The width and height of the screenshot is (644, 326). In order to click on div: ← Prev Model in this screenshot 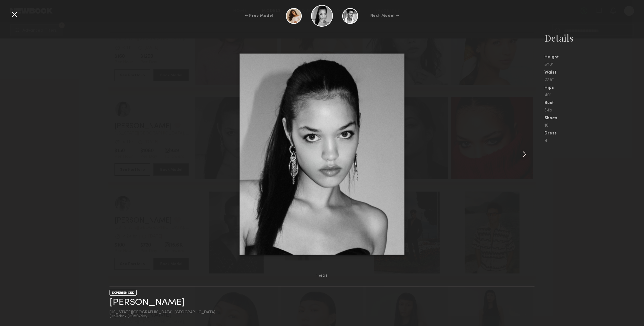, I will do `click(259, 16)`.